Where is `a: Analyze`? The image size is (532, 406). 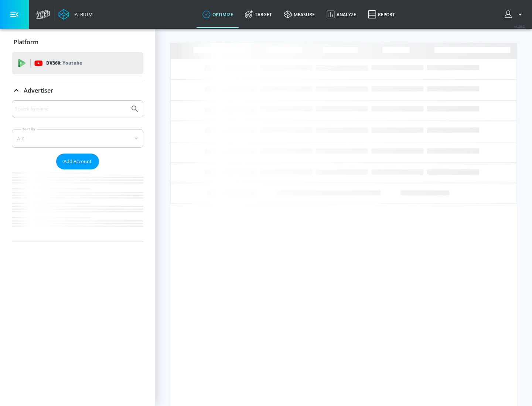
a: Analyze is located at coordinates (341, 14).